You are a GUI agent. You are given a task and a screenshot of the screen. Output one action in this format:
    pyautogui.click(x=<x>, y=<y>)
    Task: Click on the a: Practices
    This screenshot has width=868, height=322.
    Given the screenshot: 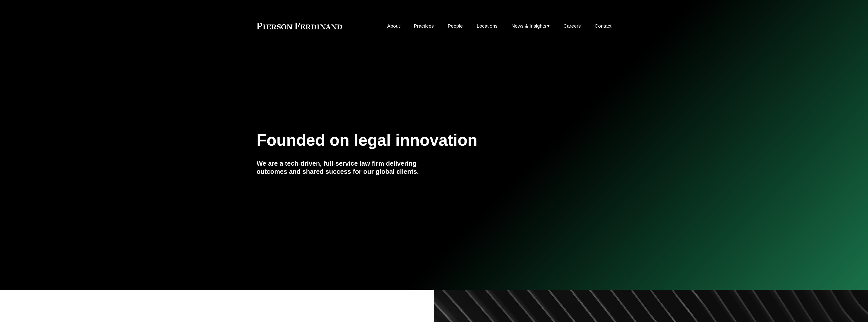 What is the action you would take?
    pyautogui.click(x=424, y=26)
    